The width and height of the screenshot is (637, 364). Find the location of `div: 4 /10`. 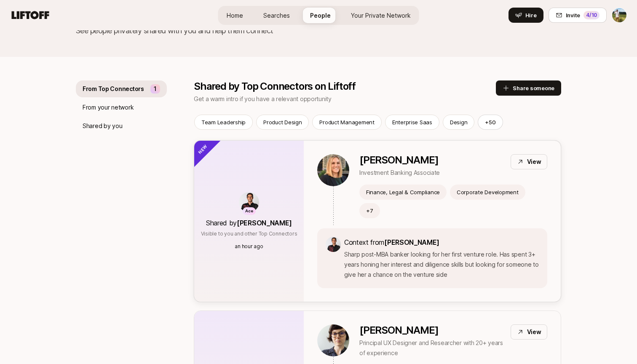

div: 4 /10 is located at coordinates (592, 15).